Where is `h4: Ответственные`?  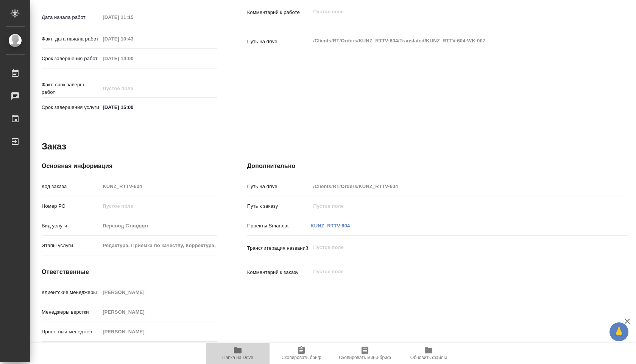
h4: Ответственные is located at coordinates (129, 272).